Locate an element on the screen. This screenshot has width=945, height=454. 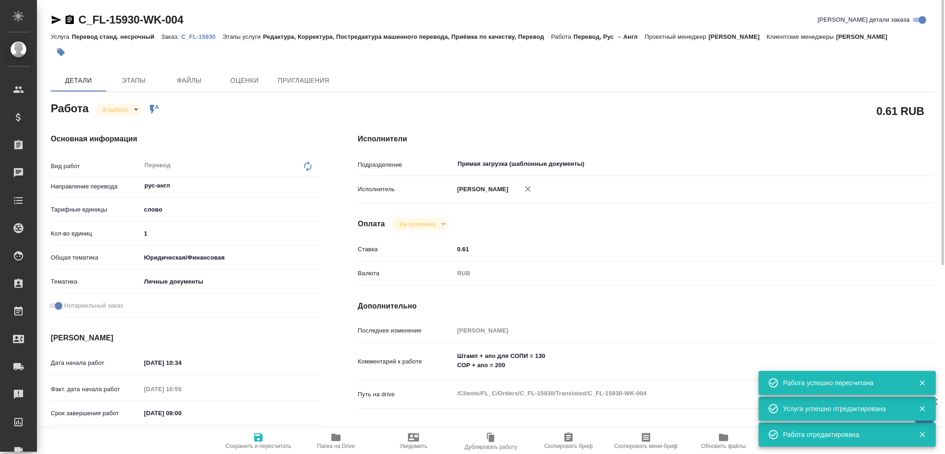
h4: Дополнительно is located at coordinates (646, 306).